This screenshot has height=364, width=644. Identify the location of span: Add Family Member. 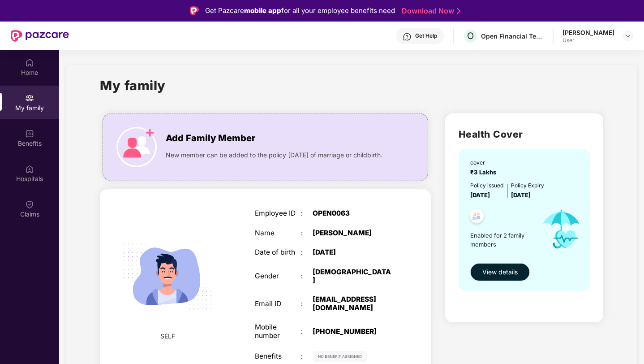
(210, 138).